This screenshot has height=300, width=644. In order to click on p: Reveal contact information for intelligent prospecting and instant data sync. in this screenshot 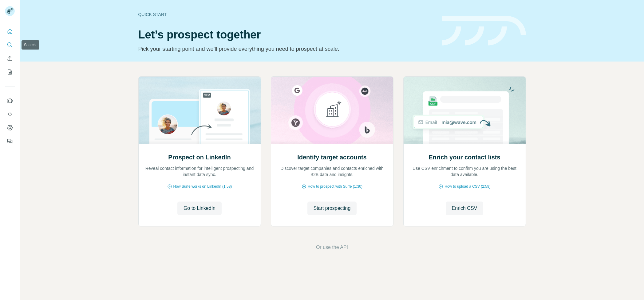, I will do `click(200, 172)`.